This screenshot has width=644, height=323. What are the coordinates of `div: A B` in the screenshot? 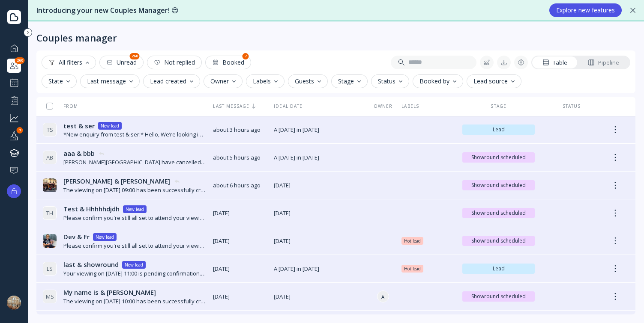 It's located at (50, 157).